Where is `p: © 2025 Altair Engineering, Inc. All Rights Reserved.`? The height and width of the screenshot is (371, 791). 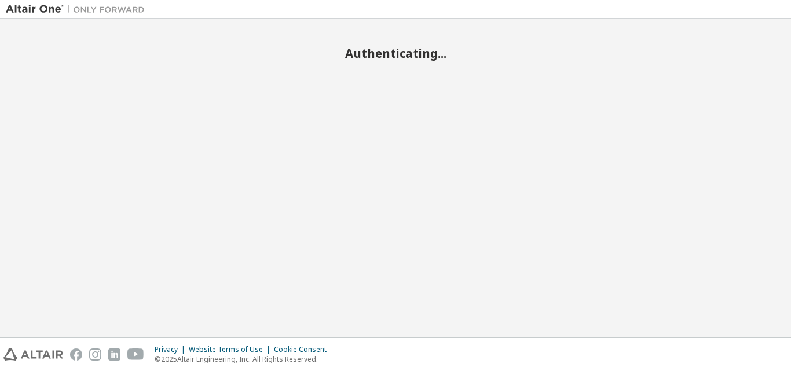
p: © 2025 Altair Engineering, Inc. All Rights Reserved. is located at coordinates (244, 359).